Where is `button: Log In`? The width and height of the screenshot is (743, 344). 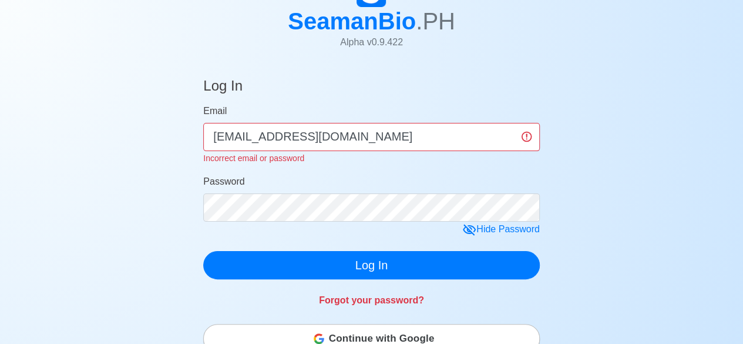 button: Log In is located at coordinates (371, 265).